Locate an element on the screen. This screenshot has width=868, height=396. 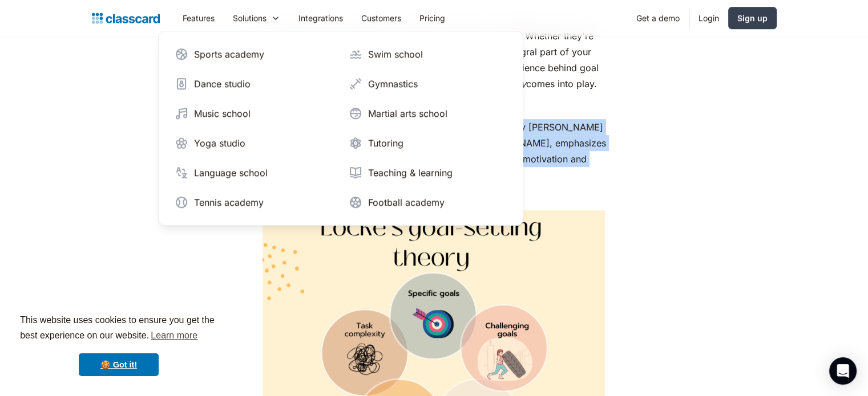
span: This website uses cookies to ensure you get the best experience on our website. is located at coordinates (119, 329).